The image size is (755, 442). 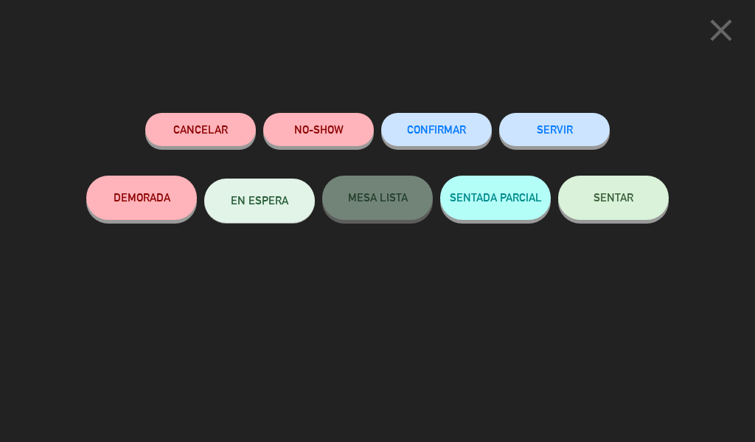 I want to click on button: Cancelar, so click(x=201, y=129).